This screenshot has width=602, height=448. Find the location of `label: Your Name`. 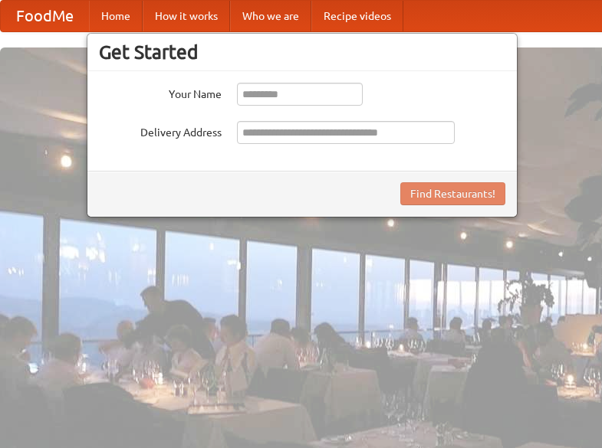

label: Your Name is located at coordinates (160, 92).